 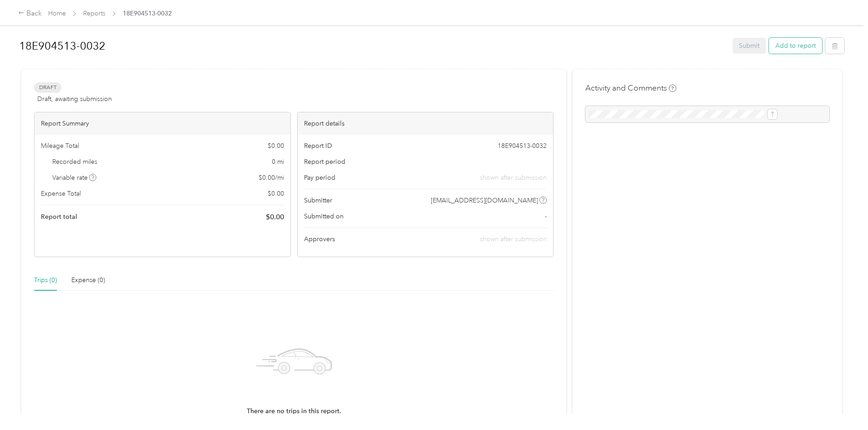 I want to click on span: Submitted on, so click(x=323, y=216).